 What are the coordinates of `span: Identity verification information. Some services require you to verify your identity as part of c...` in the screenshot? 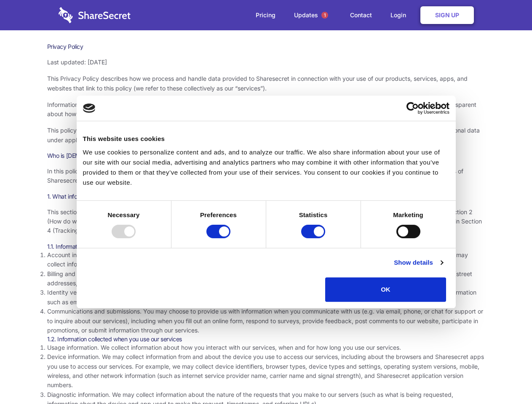 It's located at (261, 297).